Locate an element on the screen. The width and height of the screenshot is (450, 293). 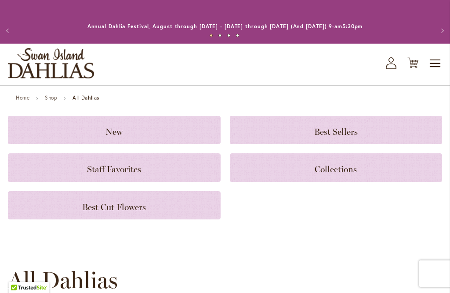
button: 3 of 4 is located at coordinates (229, 35).